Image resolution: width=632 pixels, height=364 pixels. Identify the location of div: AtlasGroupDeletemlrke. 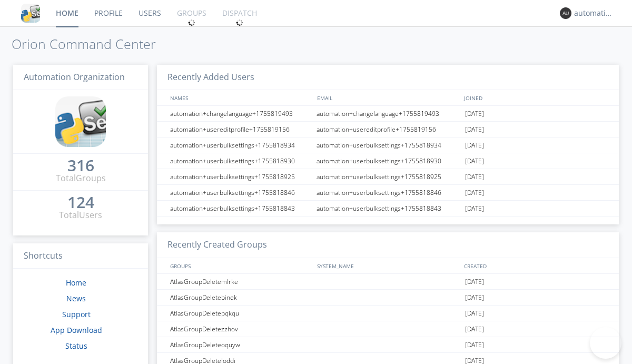
(240, 281).